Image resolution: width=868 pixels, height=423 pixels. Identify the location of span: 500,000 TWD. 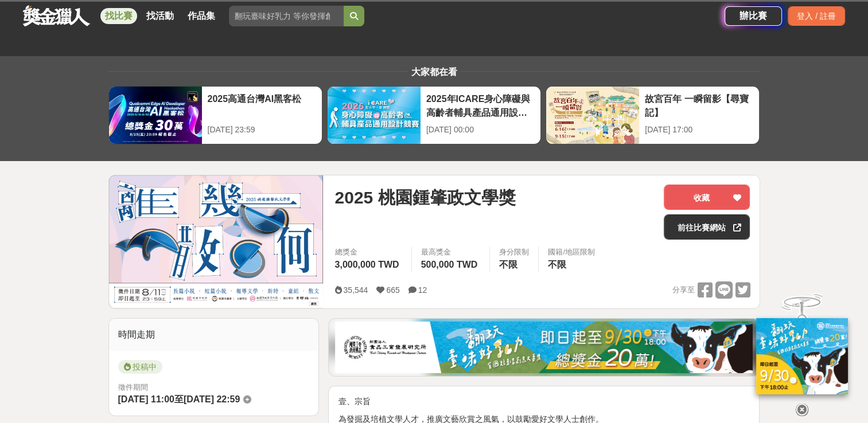
(449, 264).